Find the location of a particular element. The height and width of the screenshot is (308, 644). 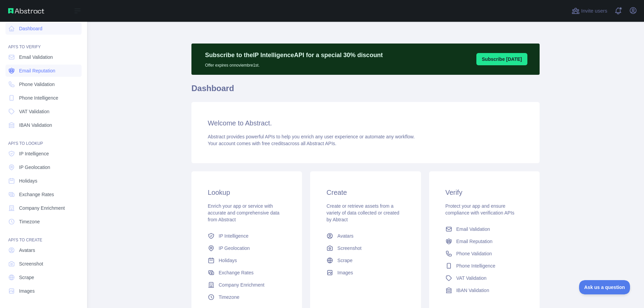

h3: Lookup is located at coordinates (247, 193).